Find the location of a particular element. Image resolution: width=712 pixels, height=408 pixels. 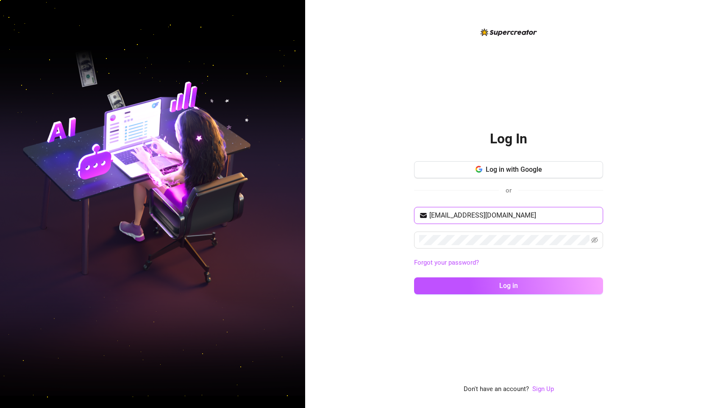

span: Log in is located at coordinates (508, 285).